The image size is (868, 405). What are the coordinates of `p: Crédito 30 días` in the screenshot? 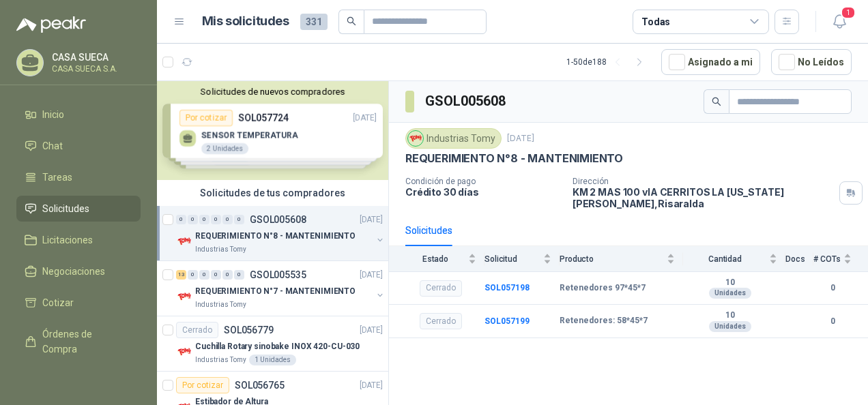 It's located at (483, 191).